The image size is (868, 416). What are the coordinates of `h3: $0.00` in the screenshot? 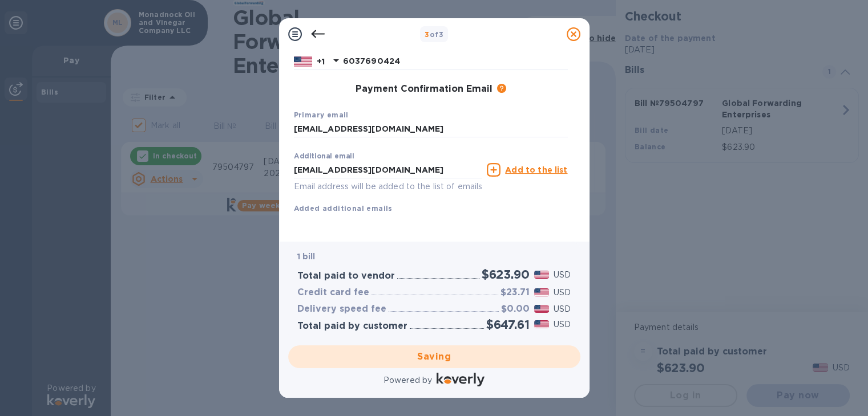 It's located at (516, 309).